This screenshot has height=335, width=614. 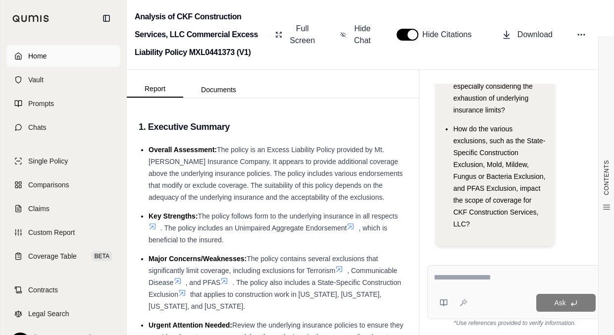 I want to click on span: Hide Chat, so click(x=362, y=35).